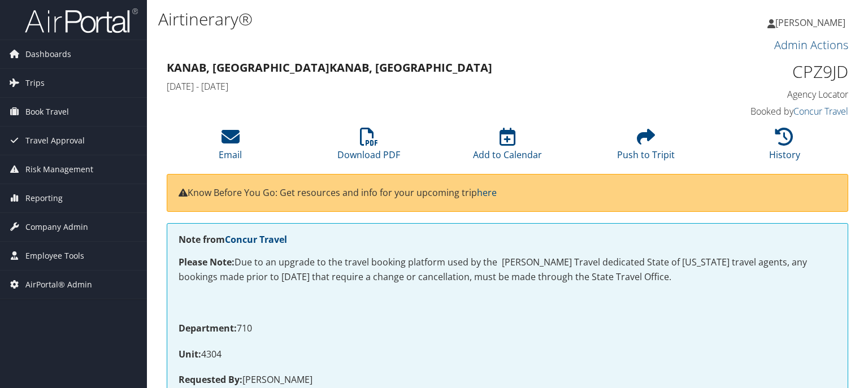 This screenshot has width=868, height=388. I want to click on a: Add to Calendar, so click(508, 147).